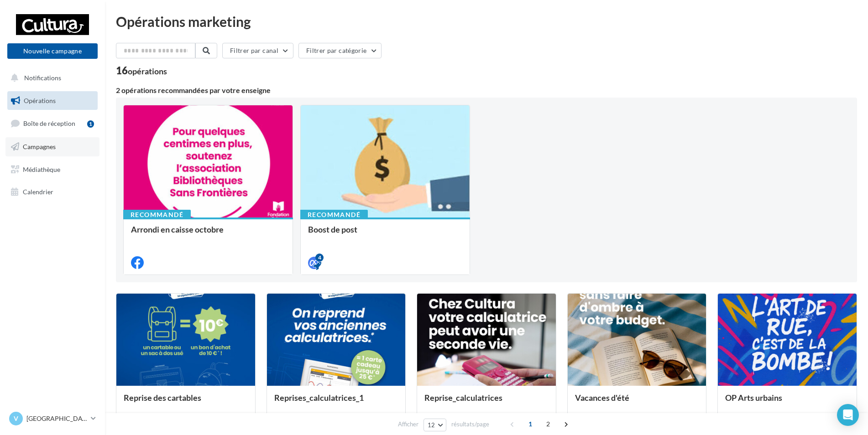 The width and height of the screenshot is (868, 435). What do you see at coordinates (16, 419) in the screenshot?
I see `span: V` at bounding box center [16, 419].